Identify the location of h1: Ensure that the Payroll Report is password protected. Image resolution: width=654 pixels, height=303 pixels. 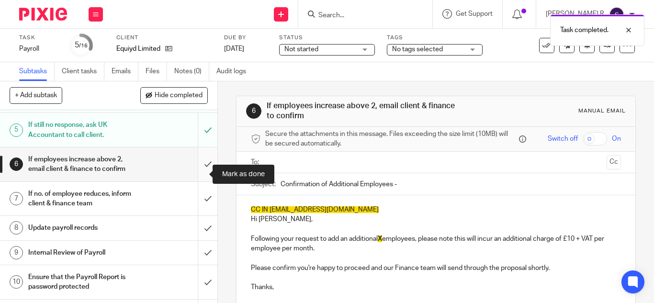
(81, 282).